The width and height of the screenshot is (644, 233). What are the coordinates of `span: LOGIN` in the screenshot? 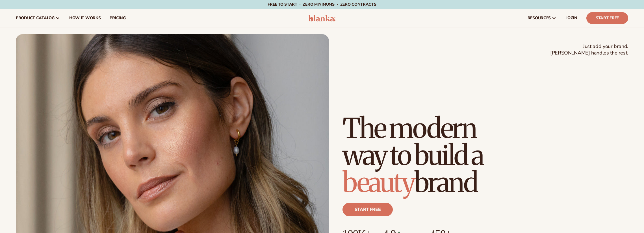 It's located at (571, 18).